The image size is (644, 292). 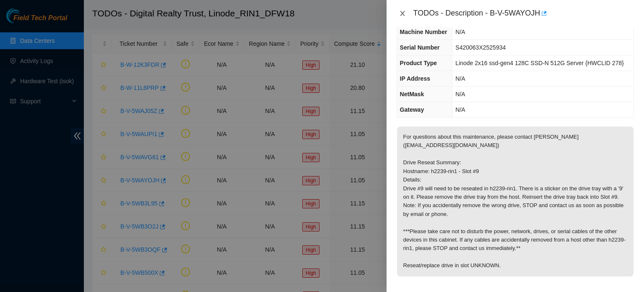 What do you see at coordinates (480, 47) in the screenshot?
I see `span: S420063X2525934` at bounding box center [480, 47].